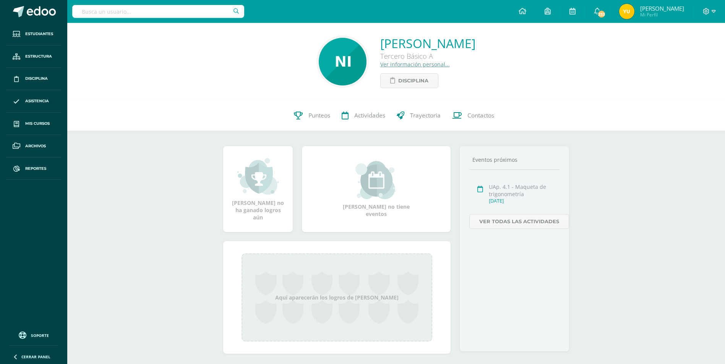  Describe the element at coordinates (626, 11) in the screenshot. I see `img: ffb4b55e764c5bd545a2672b87c12a4f.png` at that location.